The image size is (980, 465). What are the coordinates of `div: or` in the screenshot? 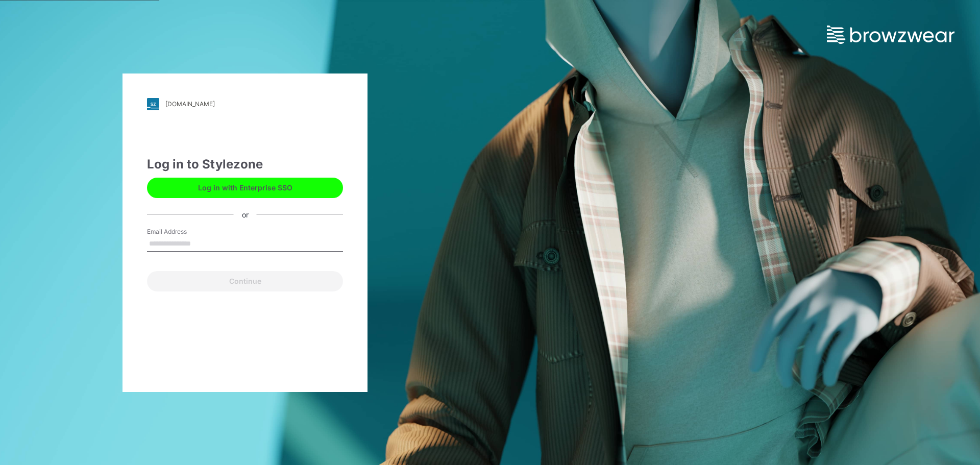 It's located at (245, 214).